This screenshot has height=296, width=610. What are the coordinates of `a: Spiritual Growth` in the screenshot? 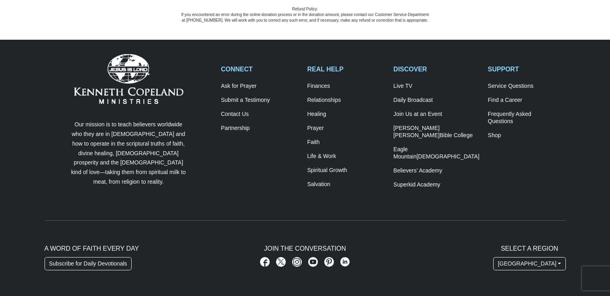 It's located at (346, 171).